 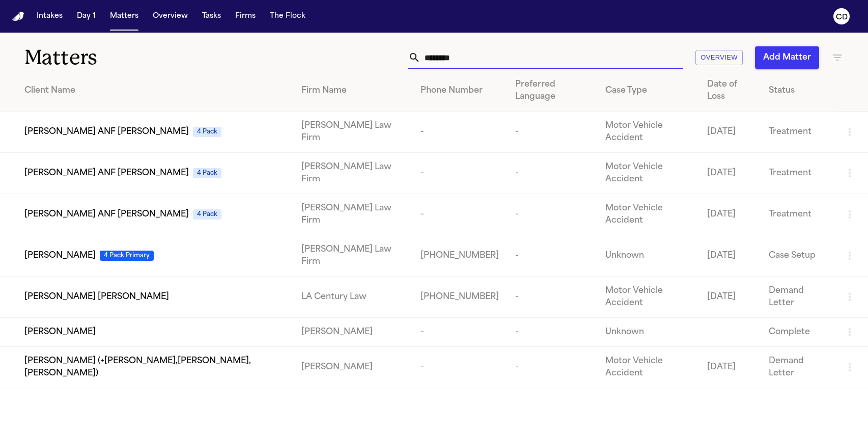 I want to click on a: Tasks, so click(x=211, y=16).